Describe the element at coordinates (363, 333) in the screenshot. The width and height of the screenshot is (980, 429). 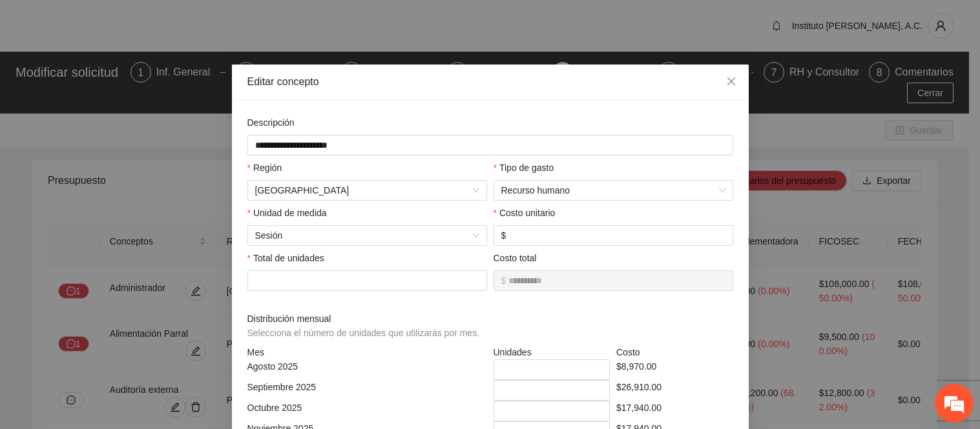
I see `span: Selecciona el número de unidades que utilizarás por mes.` at that location.